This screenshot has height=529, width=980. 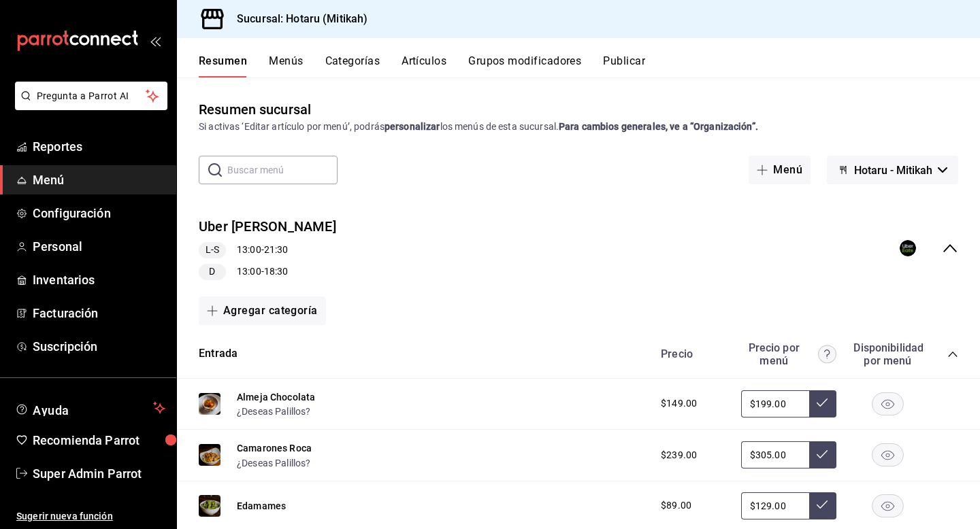 What do you see at coordinates (952, 355) in the screenshot?
I see `button: collapse-category-row` at bounding box center [952, 355].